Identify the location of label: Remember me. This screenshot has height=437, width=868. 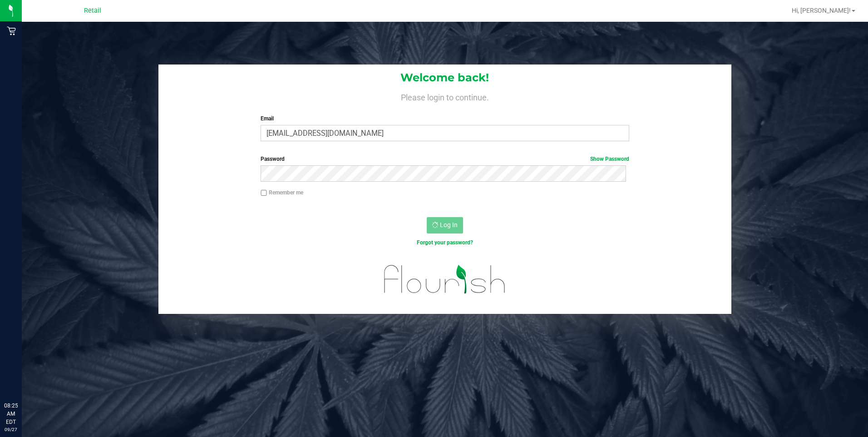
(282, 192).